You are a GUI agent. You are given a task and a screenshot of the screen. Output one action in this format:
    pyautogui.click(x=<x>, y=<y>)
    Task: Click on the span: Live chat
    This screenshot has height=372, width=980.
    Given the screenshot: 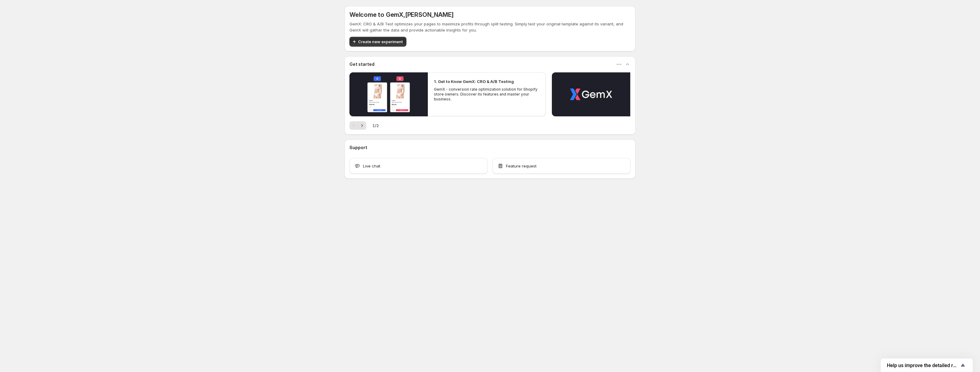 What is the action you would take?
    pyautogui.click(x=372, y=166)
    